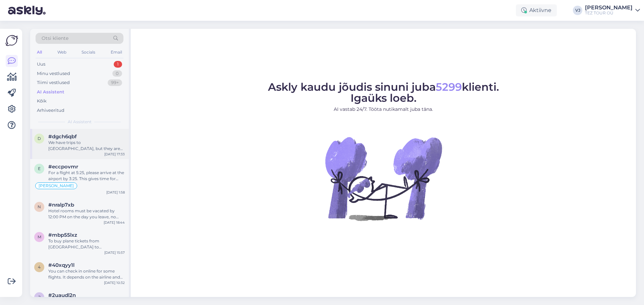  Describe the element at coordinates (50, 92) in the screenshot. I see `div: AI Assistent` at that location.